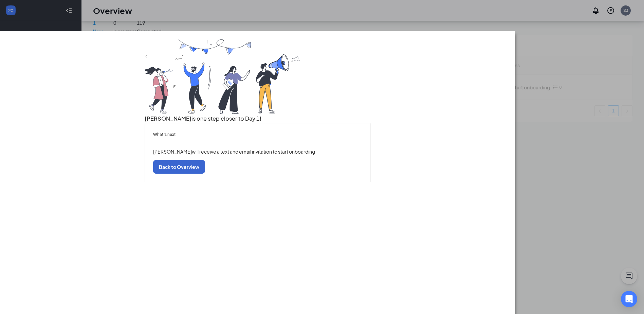  Describe the element at coordinates (258, 134) in the screenshot. I see `h5: What’s next` at that location.